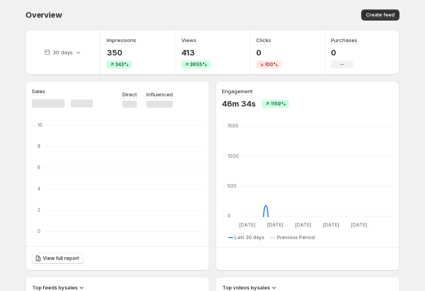  Describe the element at coordinates (233, 156) in the screenshot. I see `text: 1000` at that location.